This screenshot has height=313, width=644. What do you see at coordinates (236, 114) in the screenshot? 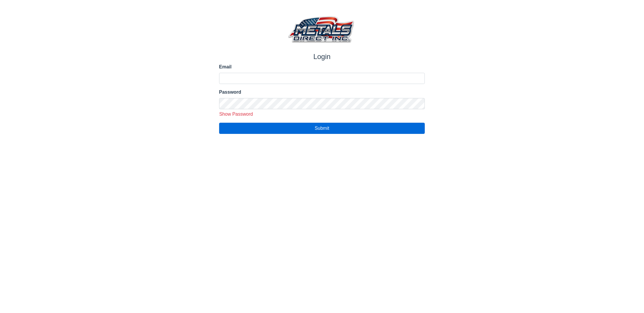
I see `button: Show Password` at bounding box center [236, 114].